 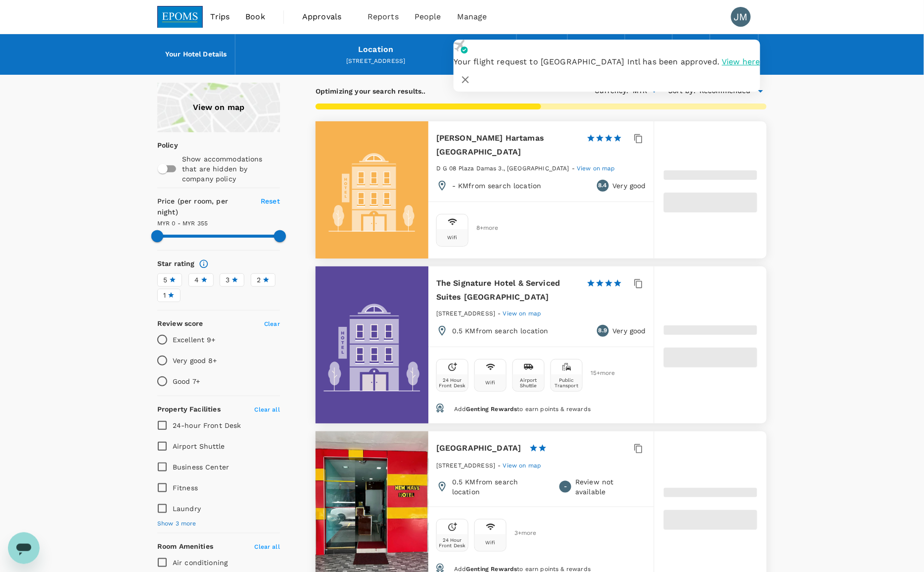 I want to click on span: Business Center, so click(x=201, y=467).